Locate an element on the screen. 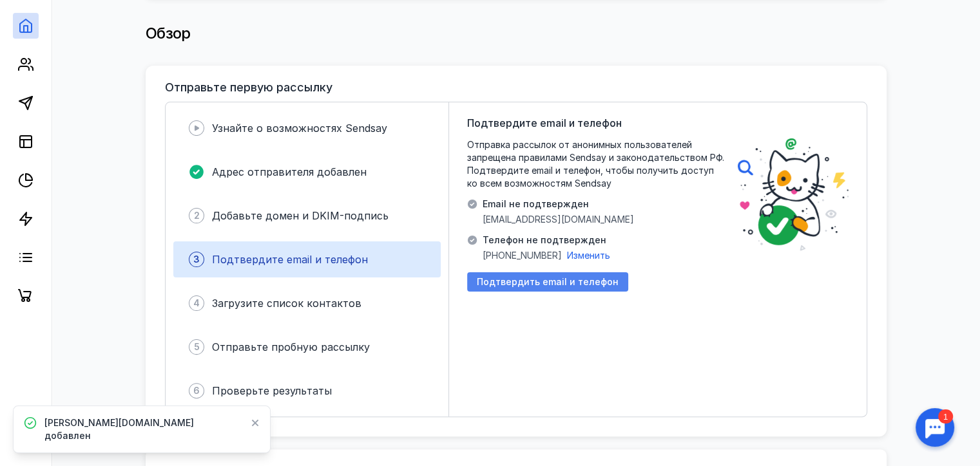 The image size is (980, 466). span: Телефон не подтвержден is located at coordinates (546, 240).